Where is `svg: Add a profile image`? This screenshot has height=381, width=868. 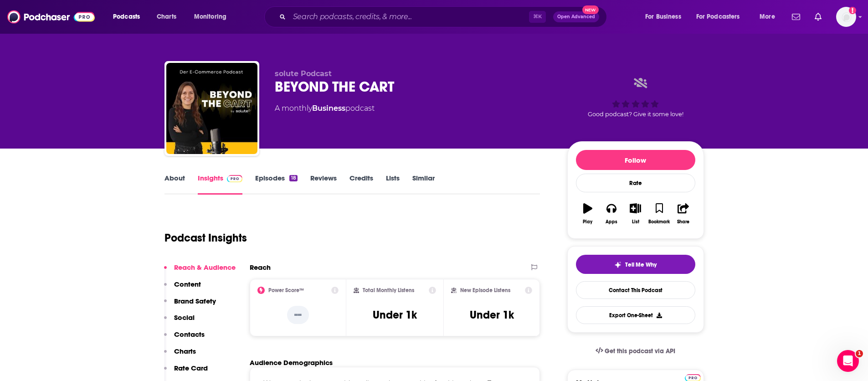 svg: Add a profile image is located at coordinates (853, 11).